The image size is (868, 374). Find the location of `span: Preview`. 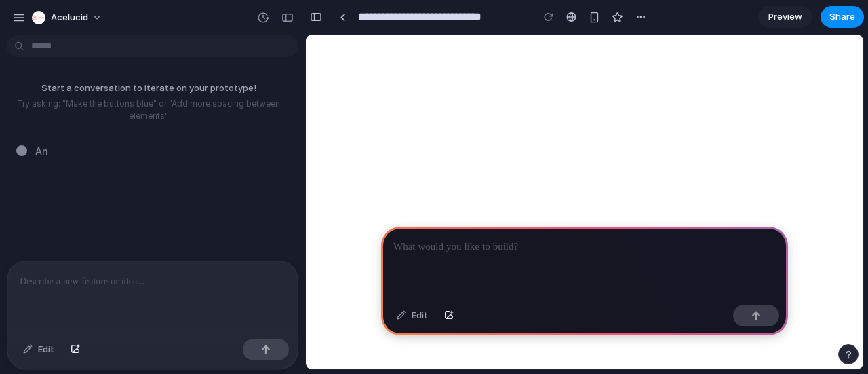

span: Preview is located at coordinates (785, 17).